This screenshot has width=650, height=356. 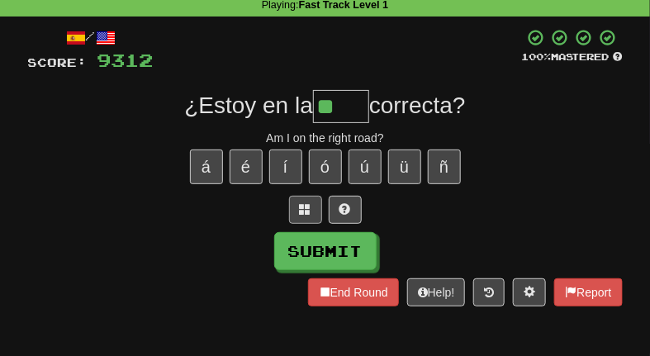 I want to click on span: 9312, so click(x=126, y=60).